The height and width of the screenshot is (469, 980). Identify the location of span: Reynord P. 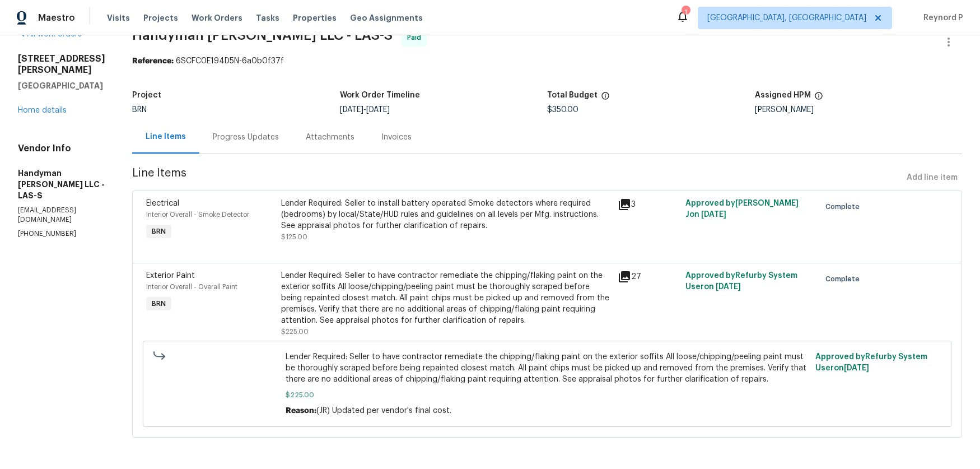
(941, 18).